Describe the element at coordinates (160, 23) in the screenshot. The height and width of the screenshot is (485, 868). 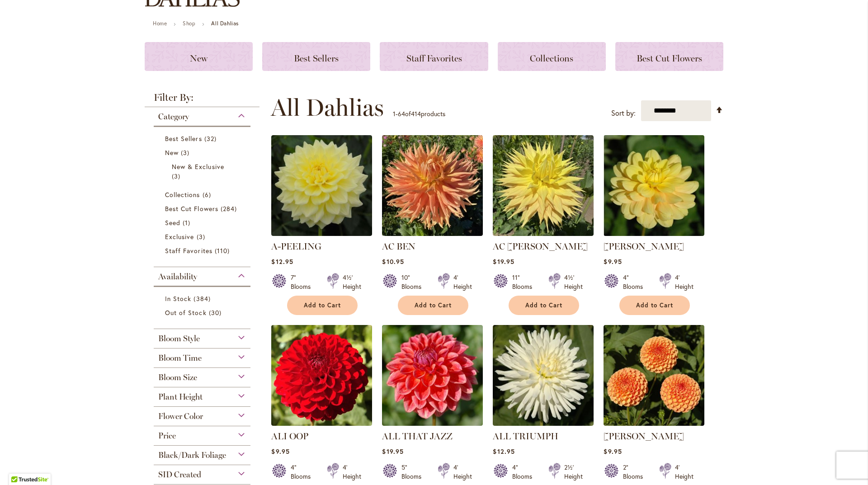
I see `a: Home` at that location.